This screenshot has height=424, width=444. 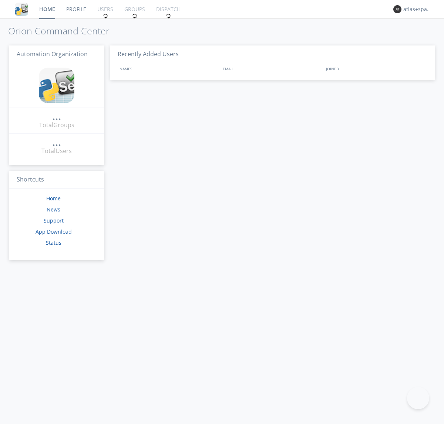 I want to click on h3: Recently Added Users, so click(x=272, y=54).